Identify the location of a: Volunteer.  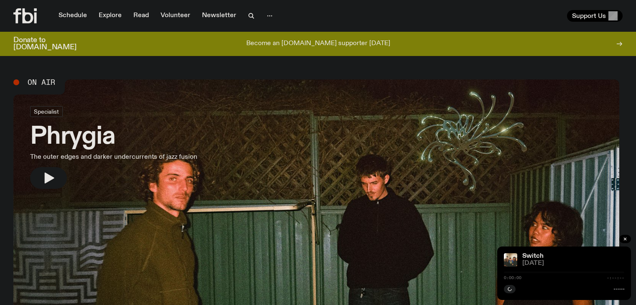
(175, 16).